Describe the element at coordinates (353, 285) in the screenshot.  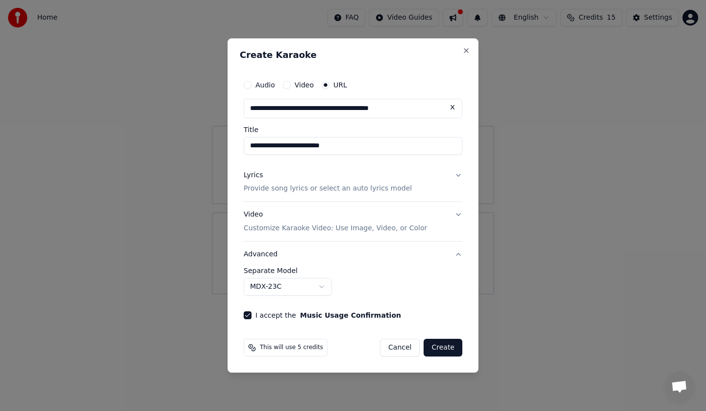
I see `div: Advanced` at that location.